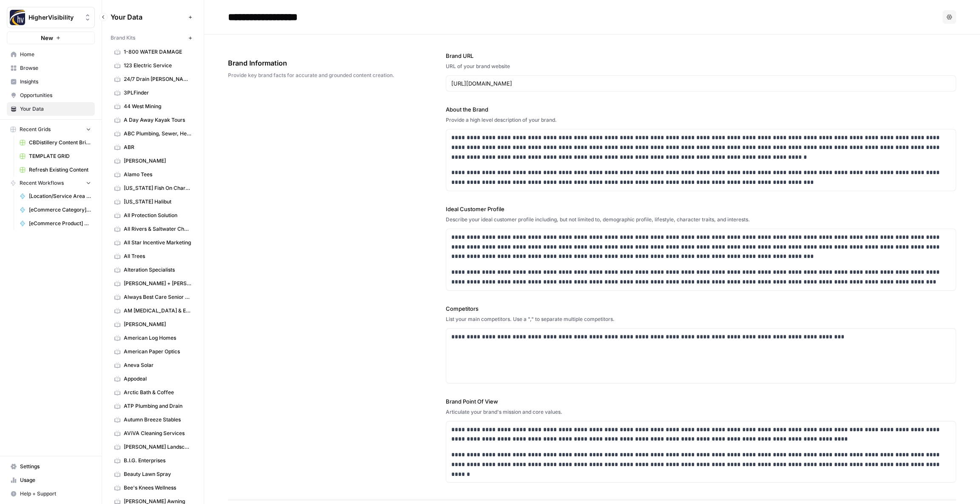 Image resolution: width=980 pixels, height=504 pixels. I want to click on span: Appodeal, so click(158, 379).